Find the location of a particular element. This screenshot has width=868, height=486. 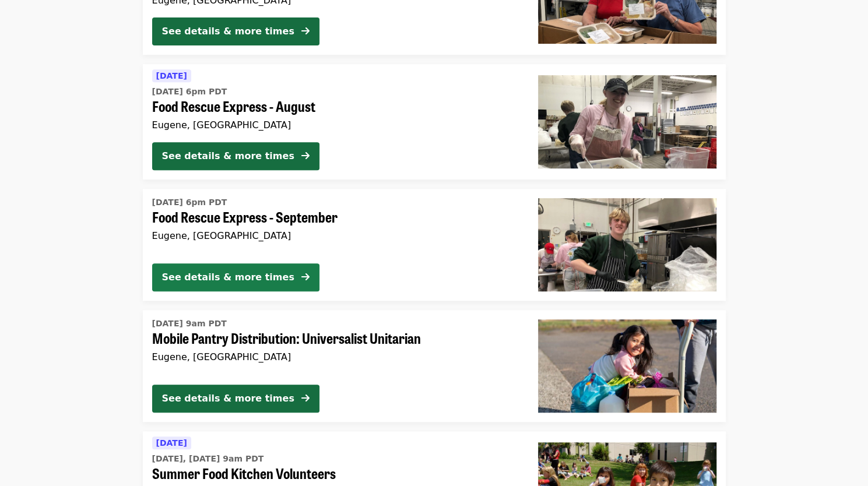

img: Food Rescue Express - September organized by FOOD For Lane County is located at coordinates (627, 245).